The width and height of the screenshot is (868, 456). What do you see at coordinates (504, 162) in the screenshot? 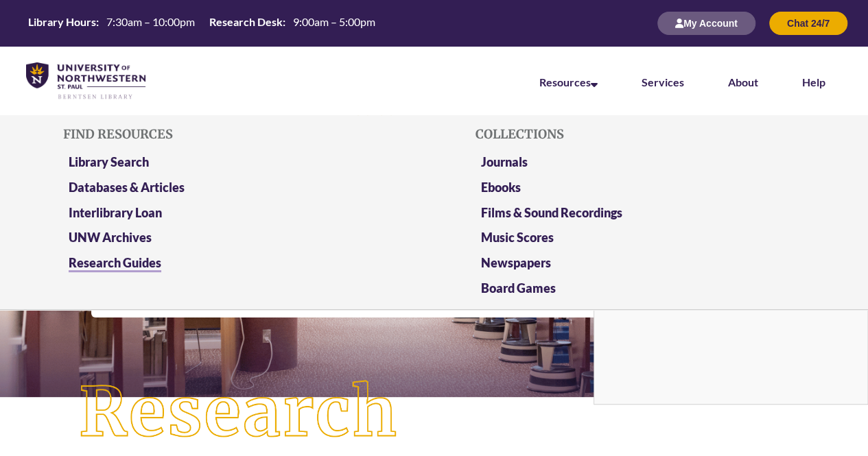
I see `a: Journals` at bounding box center [504, 162].